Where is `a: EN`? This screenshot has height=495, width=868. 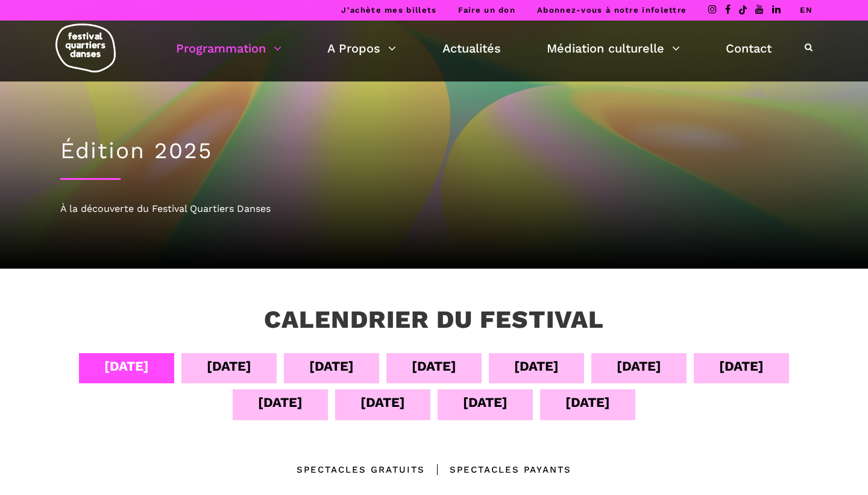 a: EN is located at coordinates (806, 10).